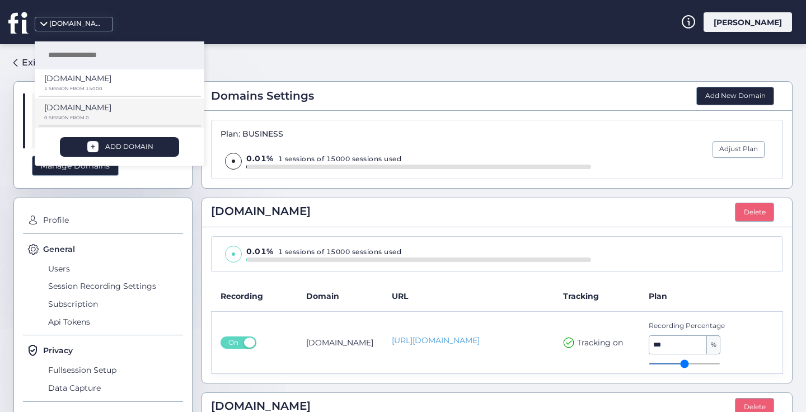 Image resolution: width=806 pixels, height=412 pixels. I want to click on button: Add New Domain, so click(735, 96).